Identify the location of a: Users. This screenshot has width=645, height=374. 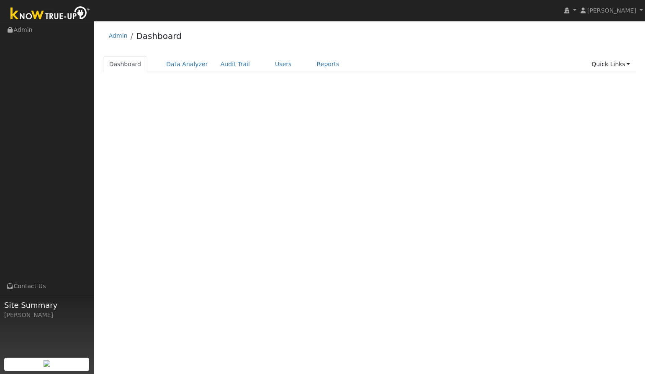
(283, 64).